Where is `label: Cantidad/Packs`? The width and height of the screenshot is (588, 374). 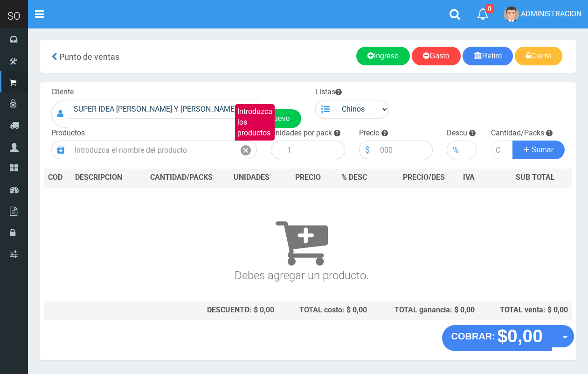
label: Cantidad/Packs is located at coordinates (517, 133).